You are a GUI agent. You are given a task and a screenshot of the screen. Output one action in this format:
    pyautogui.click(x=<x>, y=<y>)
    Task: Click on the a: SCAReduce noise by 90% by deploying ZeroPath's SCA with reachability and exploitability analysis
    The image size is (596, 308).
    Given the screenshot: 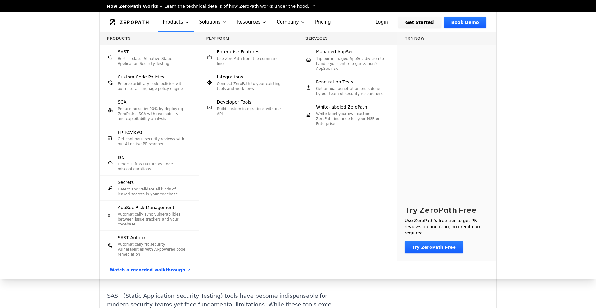 What is the action you would take?
    pyautogui.click(x=149, y=110)
    